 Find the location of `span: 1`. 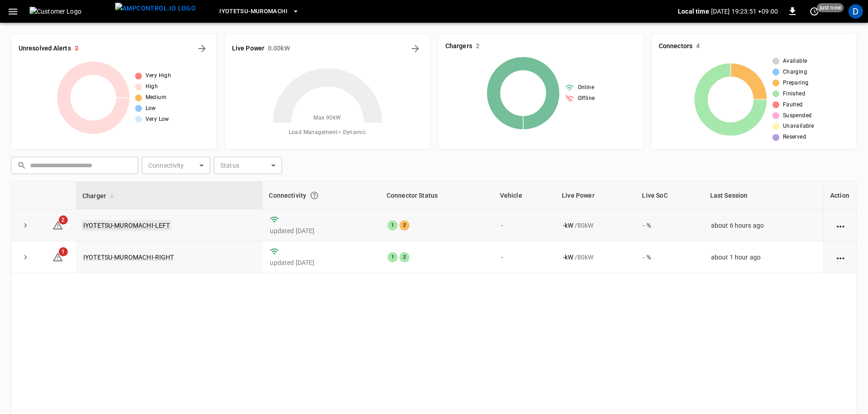

span: 1 is located at coordinates (63, 252).